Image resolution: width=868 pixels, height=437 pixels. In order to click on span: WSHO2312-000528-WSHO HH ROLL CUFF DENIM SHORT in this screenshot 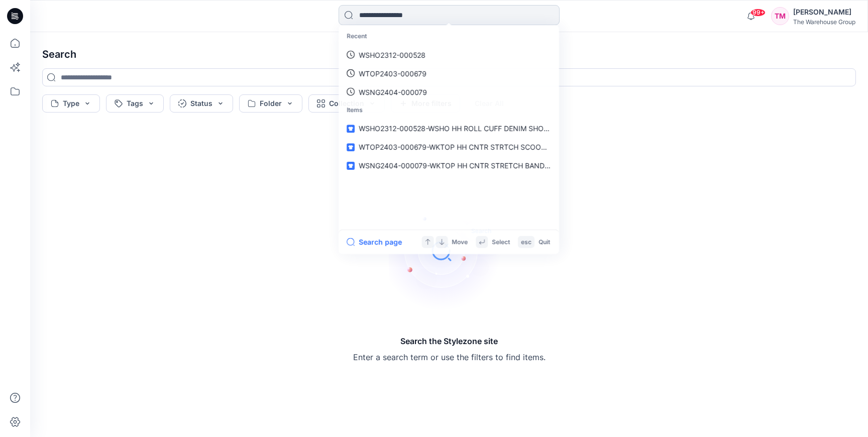, I will do `click(456, 128)`.